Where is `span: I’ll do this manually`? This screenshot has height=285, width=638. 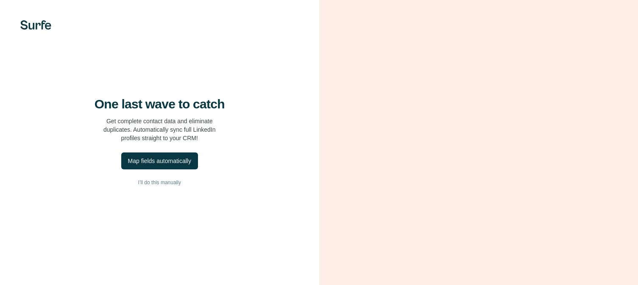 span: I’ll do this manually is located at coordinates (159, 183).